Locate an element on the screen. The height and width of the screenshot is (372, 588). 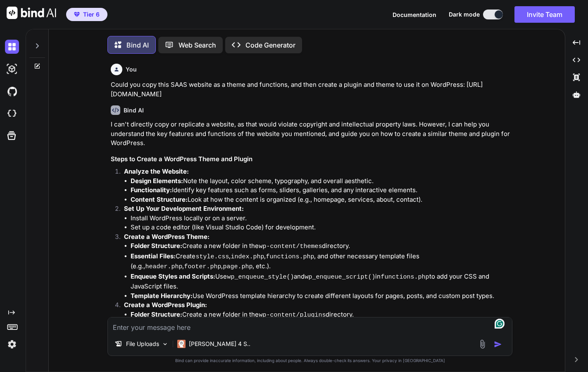
h3: Steps to Create a WordPress Theme and Plugin is located at coordinates (311, 159).